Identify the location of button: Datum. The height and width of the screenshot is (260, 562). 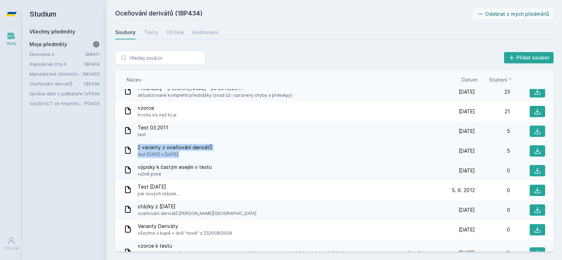
(470, 79).